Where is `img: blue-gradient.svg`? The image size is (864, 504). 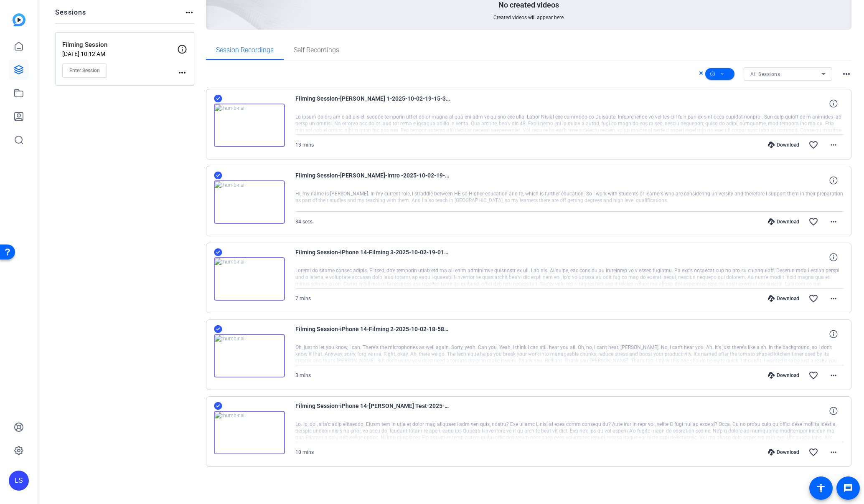 img: blue-gradient.svg is located at coordinates (18, 19).